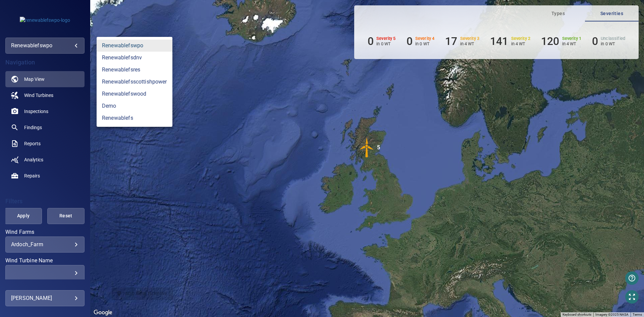 This screenshot has height=317, width=644. What do you see at coordinates (135, 70) in the screenshot?
I see `a: renewablefsres` at bounding box center [135, 70].